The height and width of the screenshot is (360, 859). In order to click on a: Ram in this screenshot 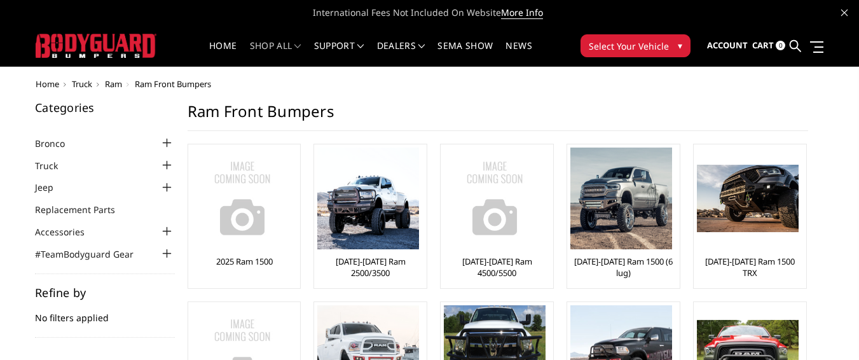, I will do `click(113, 84)`.